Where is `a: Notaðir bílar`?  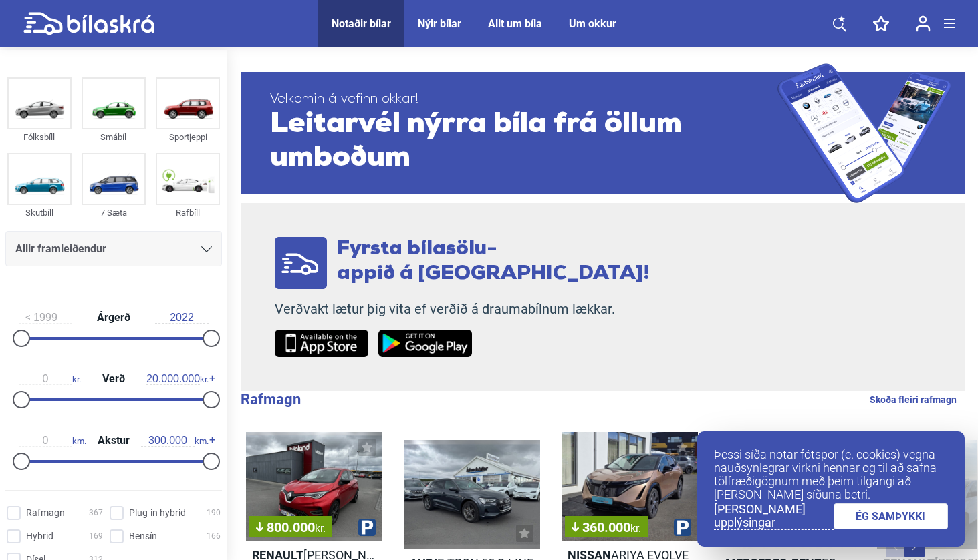 a: Notaðir bílar is located at coordinates (361, 24).